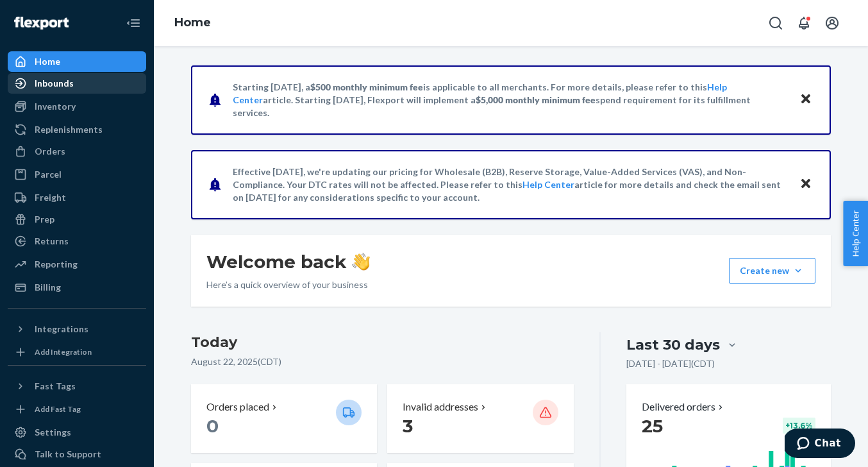 The image size is (868, 467). Describe the element at coordinates (77, 409) in the screenshot. I see `a: Add Fast Tag` at that location.